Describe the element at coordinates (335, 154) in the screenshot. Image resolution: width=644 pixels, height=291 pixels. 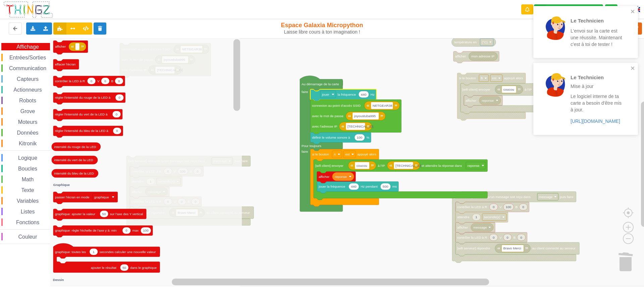
I see `text: A` at that location.